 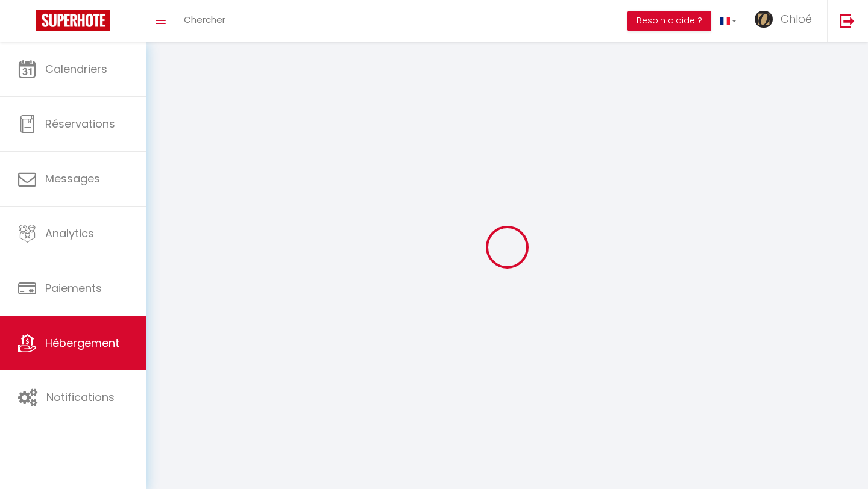 I want to click on span: Chloé, so click(x=796, y=19).